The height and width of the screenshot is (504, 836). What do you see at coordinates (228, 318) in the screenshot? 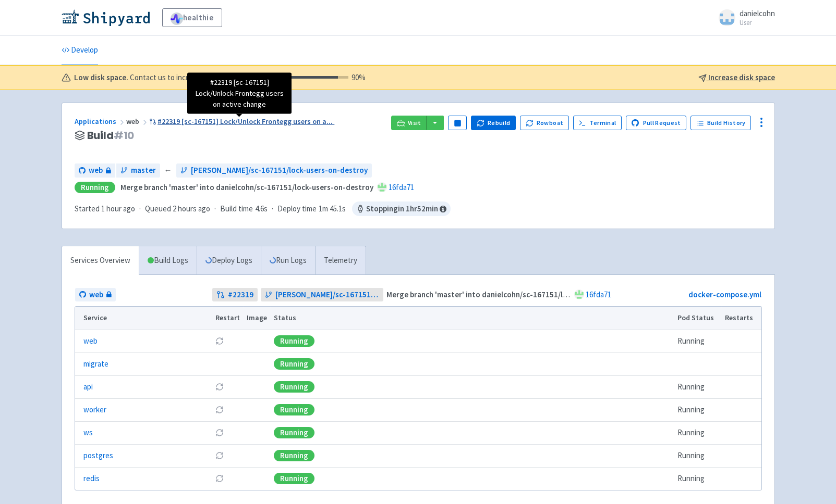
I see `th: Restart` at bounding box center [228, 318].